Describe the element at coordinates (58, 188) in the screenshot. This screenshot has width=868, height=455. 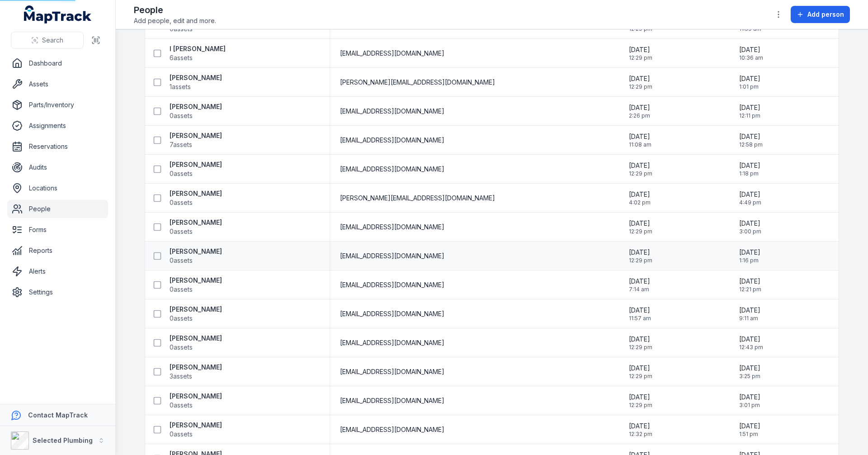
I see `a: Locations` at that location.